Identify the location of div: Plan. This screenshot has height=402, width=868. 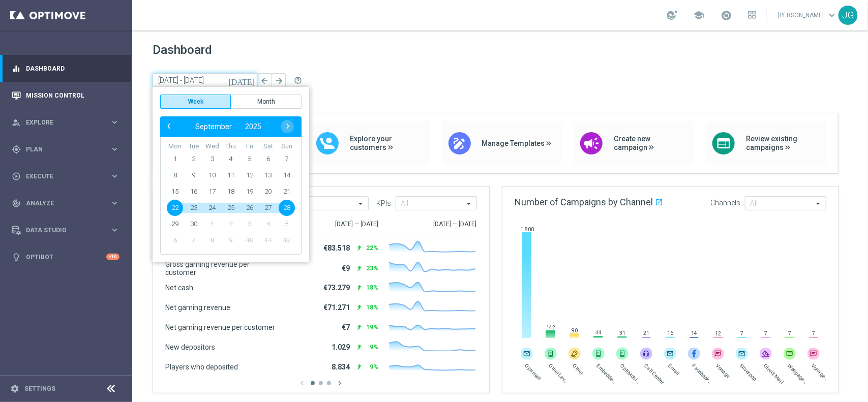
(60, 149).